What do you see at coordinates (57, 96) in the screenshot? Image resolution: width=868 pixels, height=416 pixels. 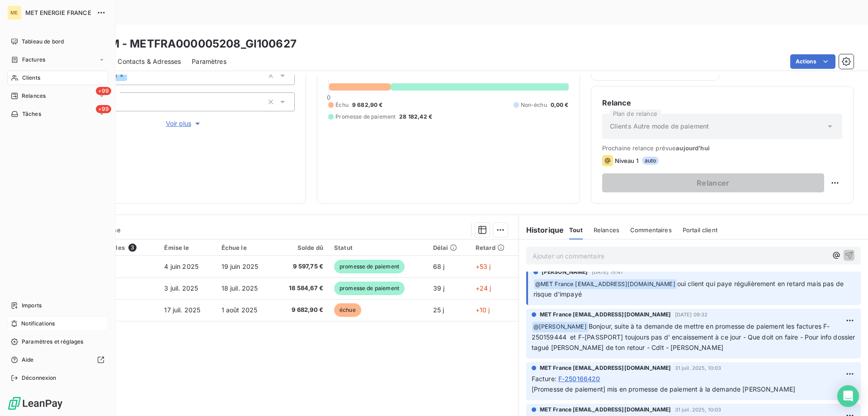 I see `a: +99Relances` at bounding box center [57, 96].